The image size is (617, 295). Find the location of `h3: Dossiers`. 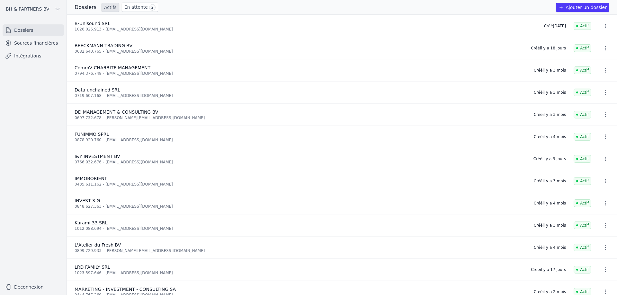

h3: Dossiers is located at coordinates (85, 7).